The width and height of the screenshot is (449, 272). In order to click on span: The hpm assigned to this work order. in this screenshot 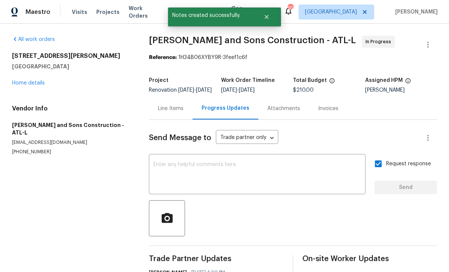, I will do `click(408, 83)`.